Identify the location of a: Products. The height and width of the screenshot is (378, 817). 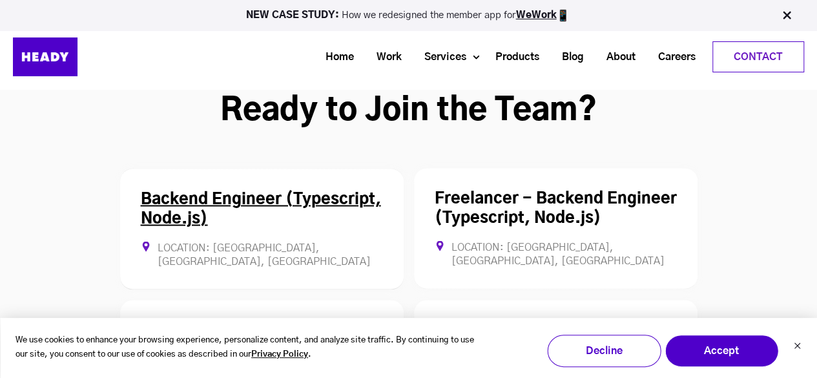
(512, 57).